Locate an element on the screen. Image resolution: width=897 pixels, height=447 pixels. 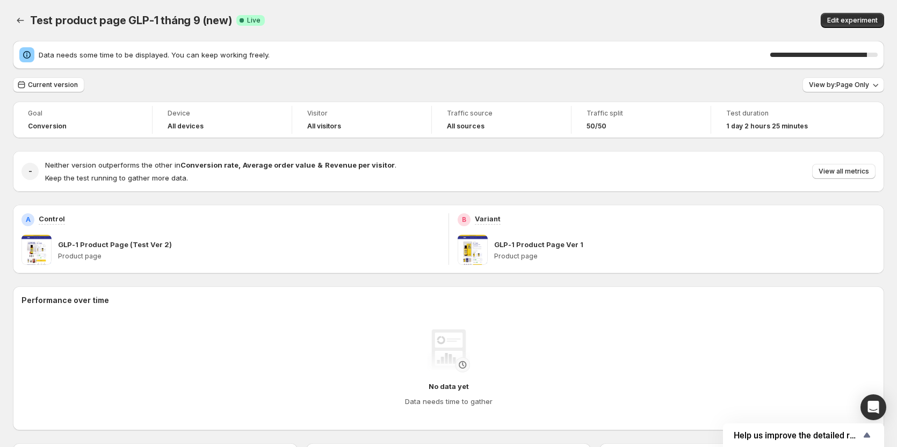
img: No data yet is located at coordinates (449, 351).